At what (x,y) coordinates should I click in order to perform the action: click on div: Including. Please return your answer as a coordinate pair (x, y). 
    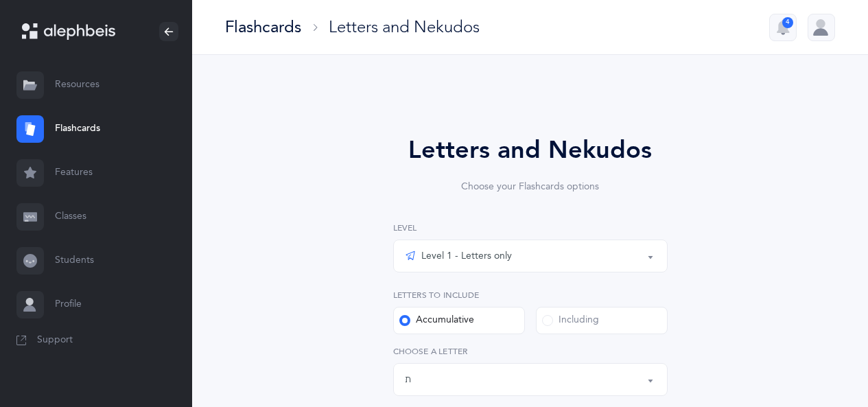
    Looking at the image, I should click on (571, 320).